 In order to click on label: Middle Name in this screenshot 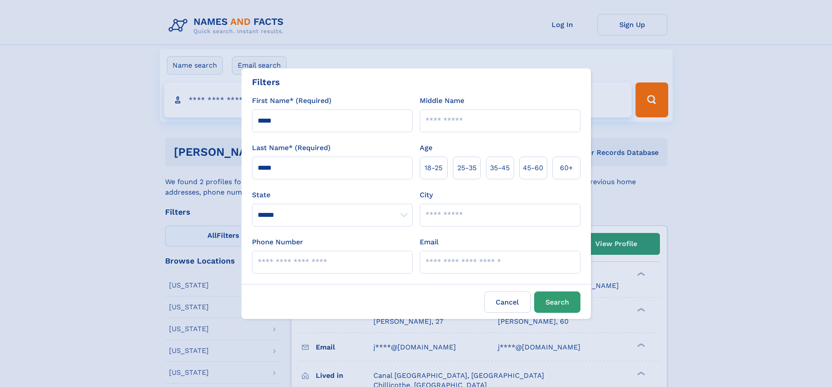, I will do `click(442, 101)`.